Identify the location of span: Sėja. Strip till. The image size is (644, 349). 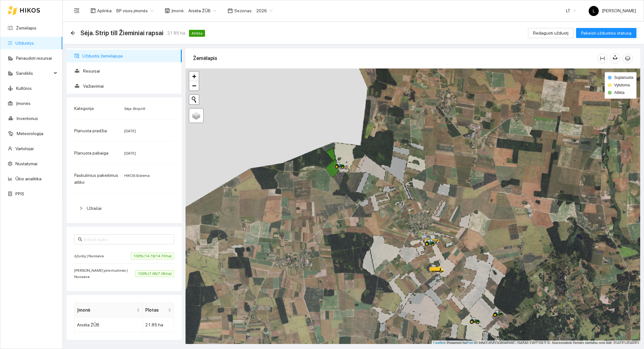
(135, 109).